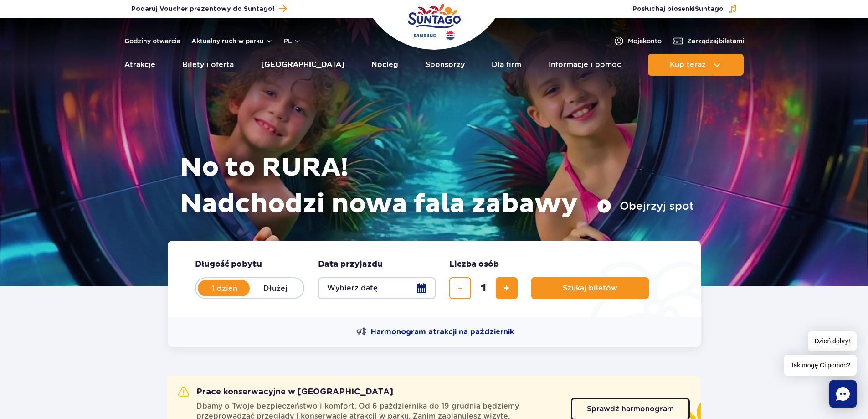 Image resolution: width=868 pixels, height=419 pixels. What do you see at coordinates (631, 409) in the screenshot?
I see `span: Sprawdź harmonogram` at bounding box center [631, 409].